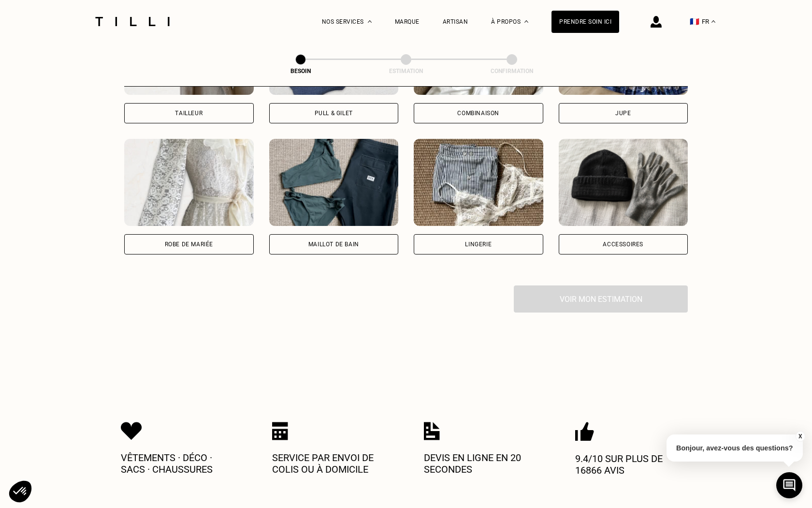 The image size is (812, 508). I want to click on img: Menu déroulant à propos, so click(527, 21).